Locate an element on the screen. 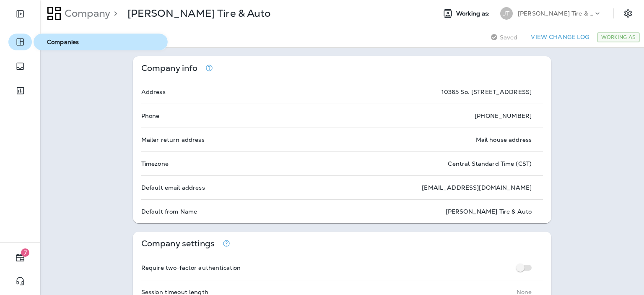 The height and width of the screenshot is (295, 644). div: Working As is located at coordinates (619, 37).